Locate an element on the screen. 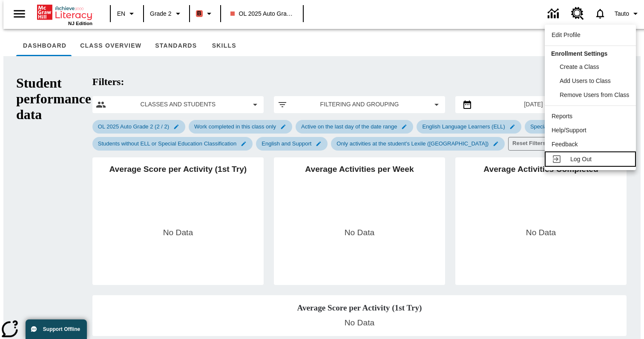 This screenshot has height=339, width=644. span: Feedback is located at coordinates (564, 144).